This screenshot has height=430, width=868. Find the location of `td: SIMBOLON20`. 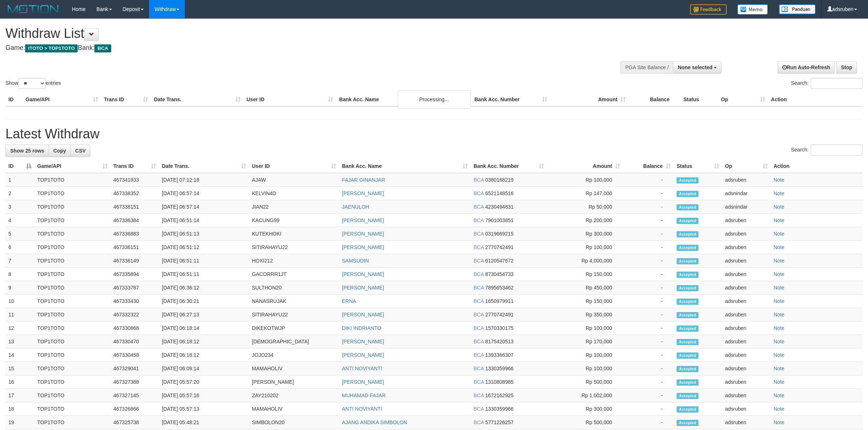

td: SIMBOLON20 is located at coordinates (294, 422).